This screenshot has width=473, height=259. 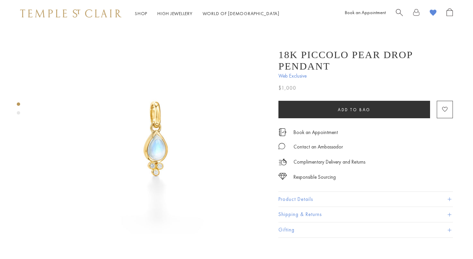 I want to click on a: Open Shopping Bag, so click(x=450, y=13).